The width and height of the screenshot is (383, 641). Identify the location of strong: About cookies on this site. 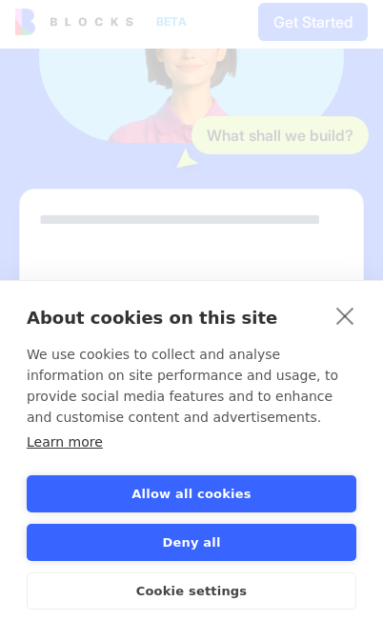
(151, 322).